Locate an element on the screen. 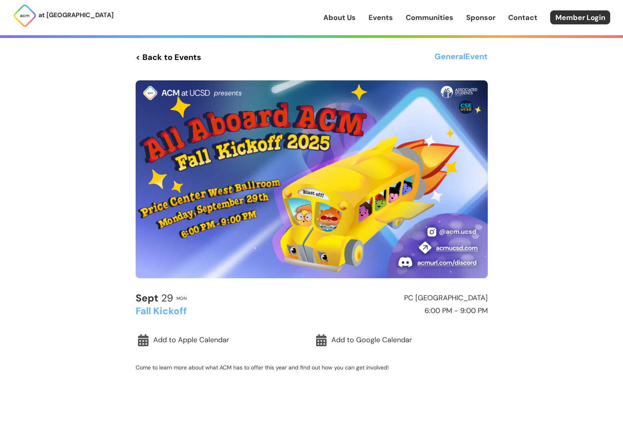  p: Come to learn more about what ACM has to offer this year and find out how you can get involved! is located at coordinates (311, 367).